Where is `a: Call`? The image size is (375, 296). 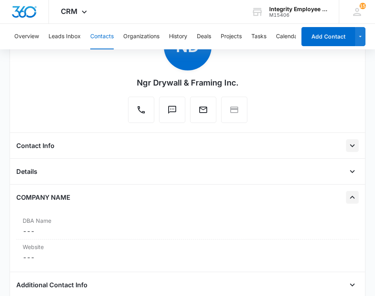 a: Call is located at coordinates (141, 112).